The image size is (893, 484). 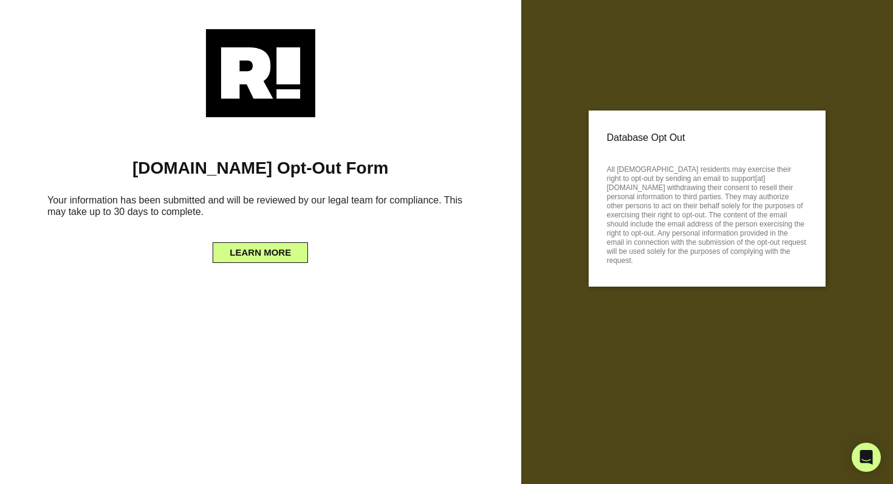 I want to click on button: LEARN MORE, so click(x=260, y=253).